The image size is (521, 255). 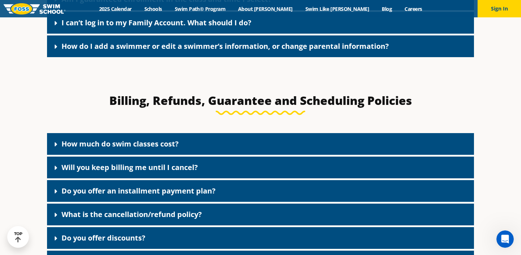 What do you see at coordinates (200, 9) in the screenshot?
I see `a: Swim Path® Program` at bounding box center [200, 9].